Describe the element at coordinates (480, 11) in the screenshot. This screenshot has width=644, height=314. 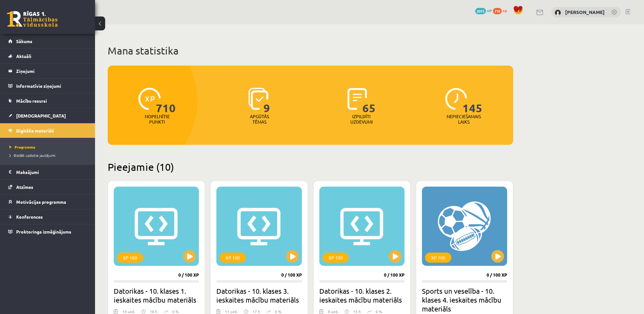
I see `span: 2015` at that location.